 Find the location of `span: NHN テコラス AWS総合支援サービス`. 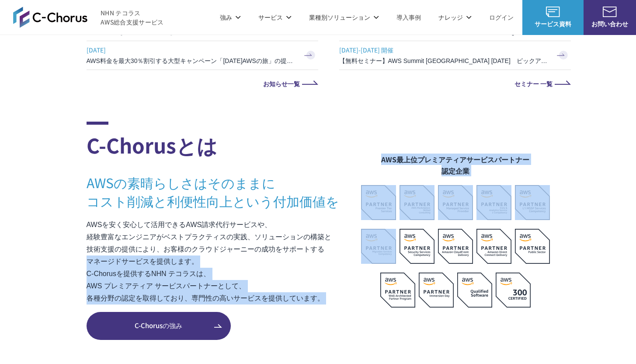

span: NHN テコラス AWS総合支援サービス is located at coordinates (132, 17).